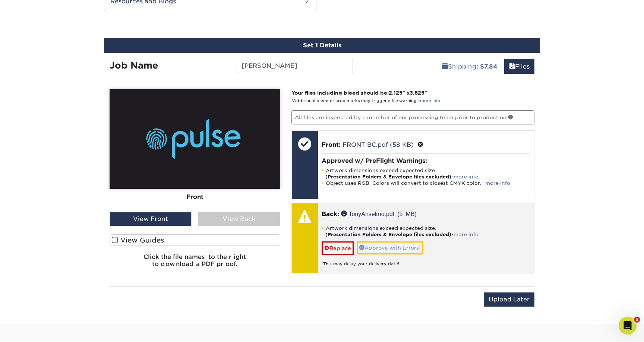 Image resolution: width=644 pixels, height=342 pixels. I want to click on h6: Click the file names to the right to download a PDF proof., so click(195, 263).